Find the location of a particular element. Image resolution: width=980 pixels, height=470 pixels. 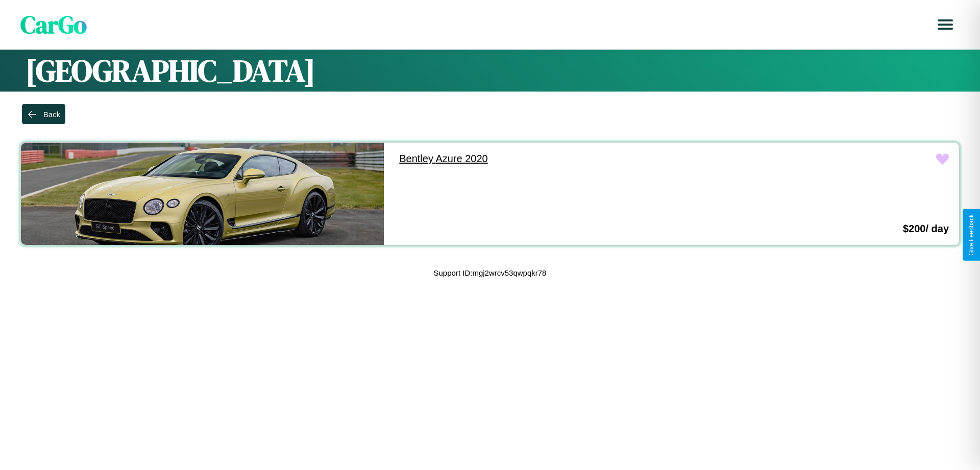

h3: $ 200 / day is located at coordinates (926, 229).